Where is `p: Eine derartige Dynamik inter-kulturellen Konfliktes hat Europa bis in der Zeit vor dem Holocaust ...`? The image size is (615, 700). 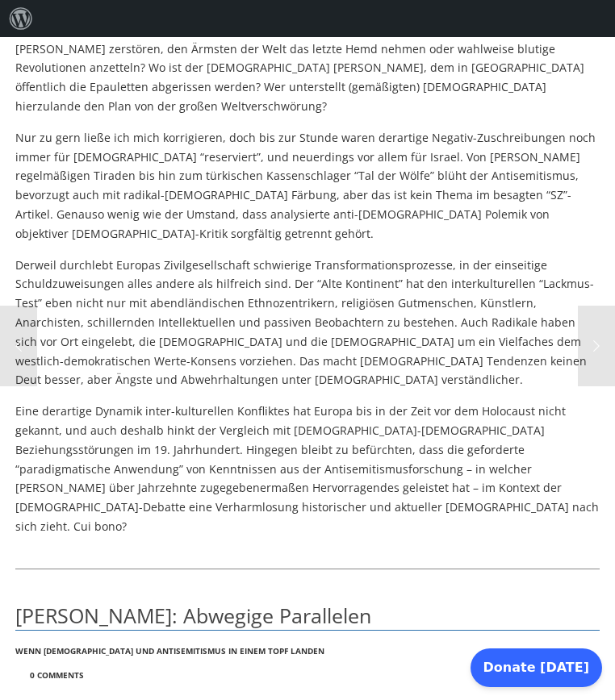
p: Eine derartige Dynamik inter-kulturellen Konfliktes hat Europa bis in der Zeit vor dem Holocaust ... is located at coordinates (308, 469).